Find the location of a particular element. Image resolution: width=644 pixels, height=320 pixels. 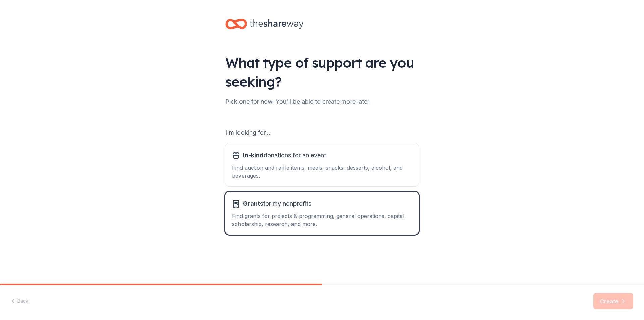

button: Grantsfor my nonprofitsFind grants for projects & programming, general operations, capital, schol... is located at coordinates (322, 214).